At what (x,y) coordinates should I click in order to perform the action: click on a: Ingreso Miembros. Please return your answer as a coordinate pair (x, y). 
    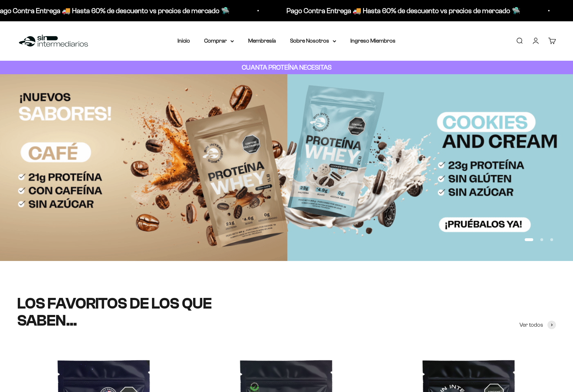
    Looking at the image, I should click on (373, 40).